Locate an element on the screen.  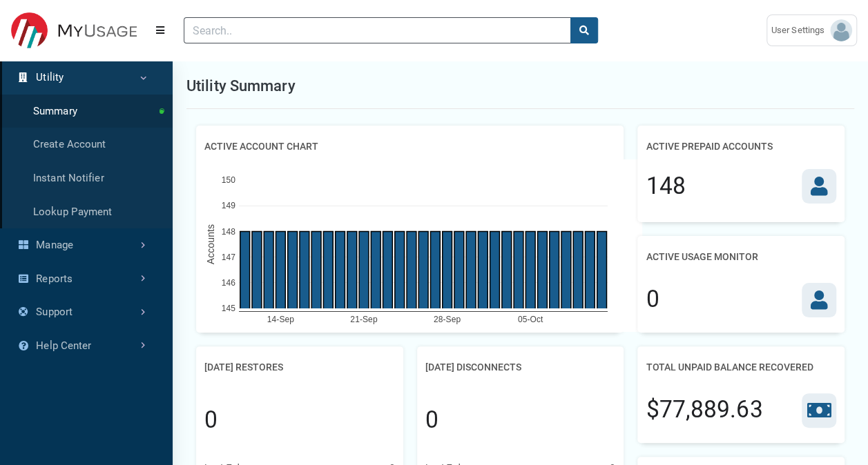
input: Search is located at coordinates (377, 30).